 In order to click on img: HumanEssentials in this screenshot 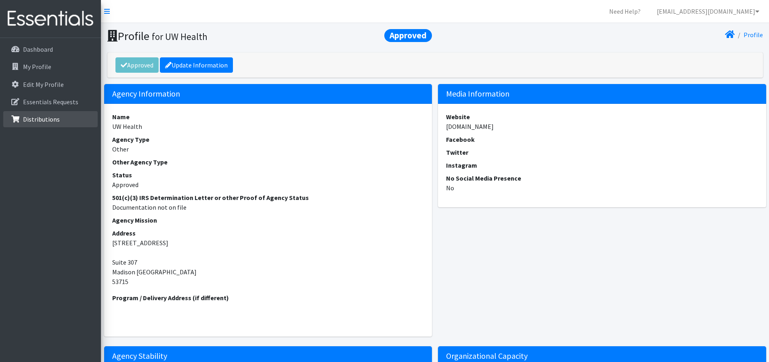, I will do `click(50, 19)`.